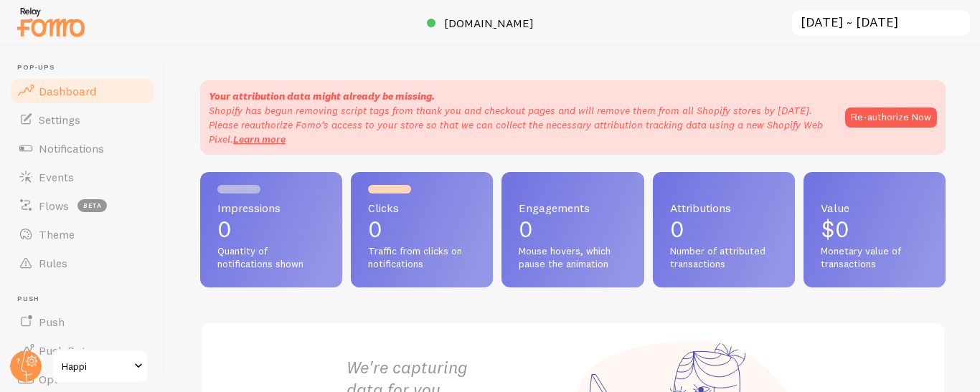  Describe the element at coordinates (95, 367) in the screenshot. I see `span: Happi` at that location.